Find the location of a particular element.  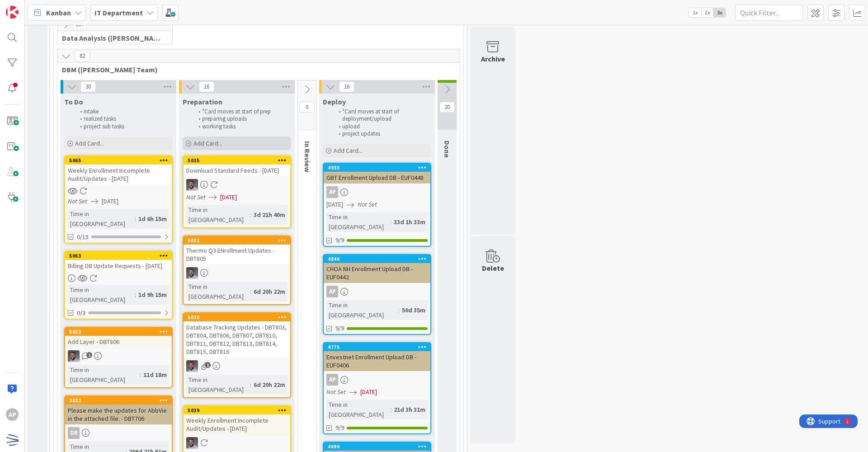

i: Not Set is located at coordinates (336, 392).